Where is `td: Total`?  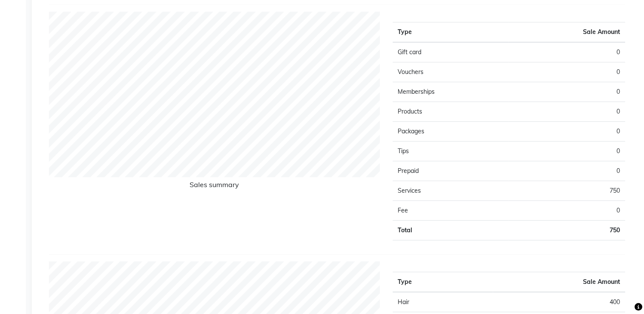 td: Total is located at coordinates (451, 231).